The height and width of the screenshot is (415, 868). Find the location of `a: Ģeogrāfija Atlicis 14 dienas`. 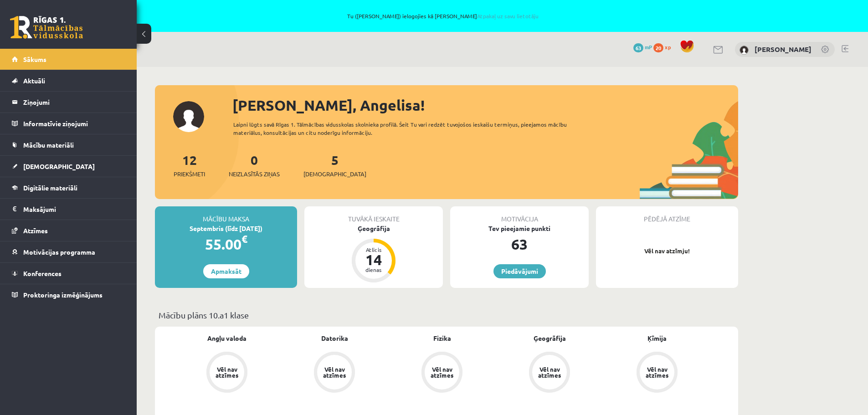

a: Ģeogrāfija Atlicis 14 dienas is located at coordinates (373, 253).